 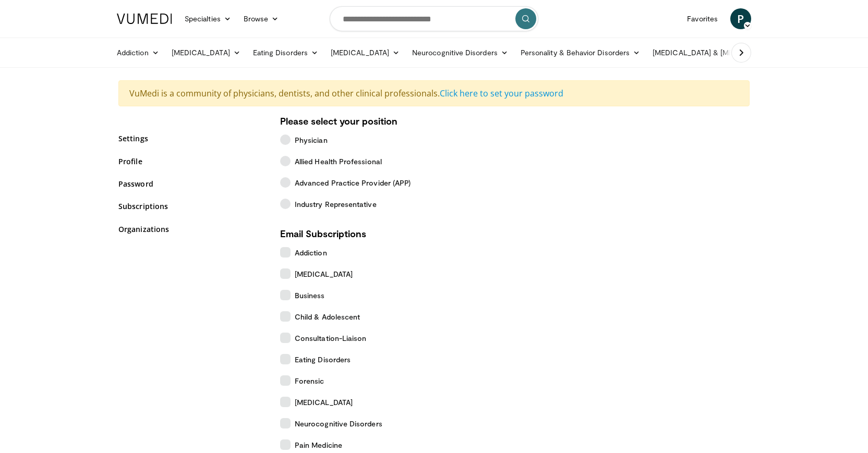 What do you see at coordinates (285, 52) in the screenshot?
I see `a: Eating Disorders` at bounding box center [285, 52].